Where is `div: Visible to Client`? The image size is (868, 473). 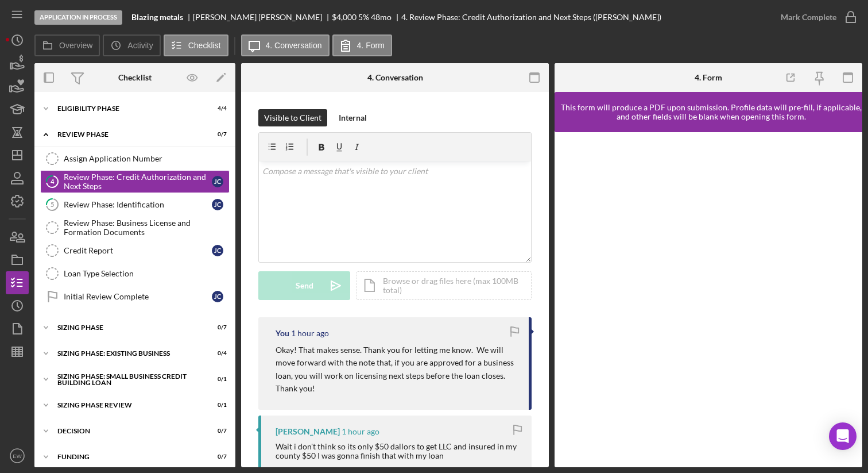 div: Visible to Client is located at coordinates (293, 118).